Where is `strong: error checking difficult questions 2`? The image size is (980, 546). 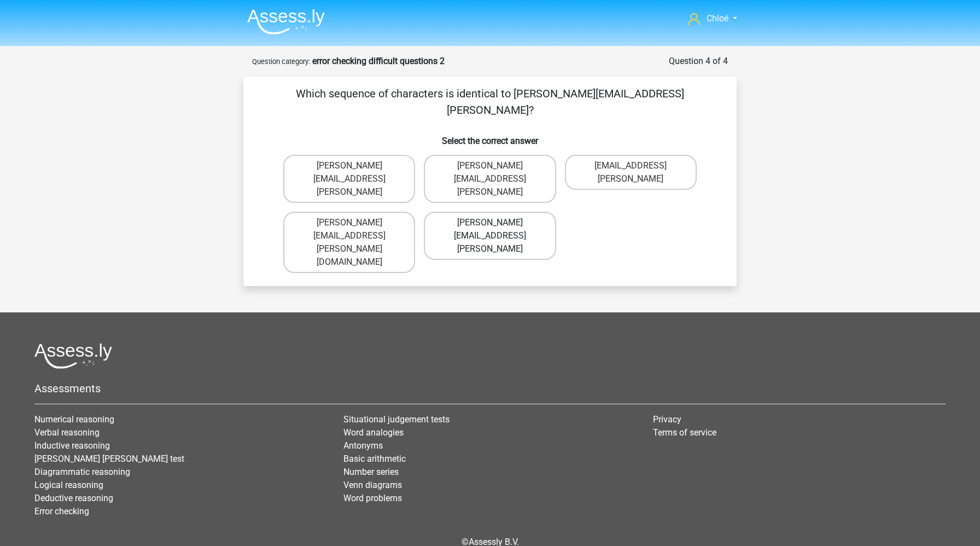 strong: error checking difficult questions 2 is located at coordinates (379, 61).